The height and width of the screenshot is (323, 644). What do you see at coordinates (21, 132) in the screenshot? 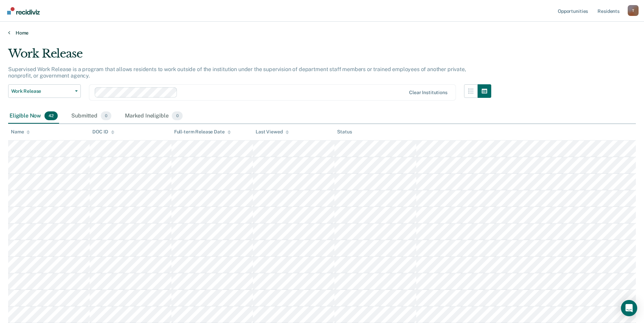
I see `div: Name` at bounding box center [21, 132].